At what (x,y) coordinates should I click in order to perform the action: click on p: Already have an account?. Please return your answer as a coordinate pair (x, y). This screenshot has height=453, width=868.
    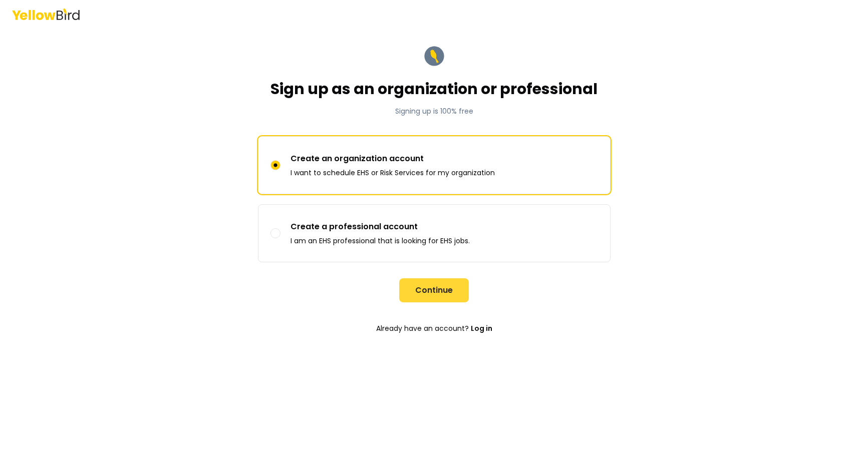
    Looking at the image, I should click on (434, 328).